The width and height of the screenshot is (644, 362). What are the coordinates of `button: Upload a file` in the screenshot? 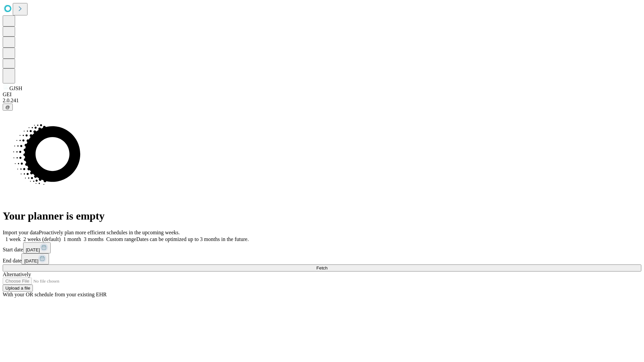 It's located at (18, 288).